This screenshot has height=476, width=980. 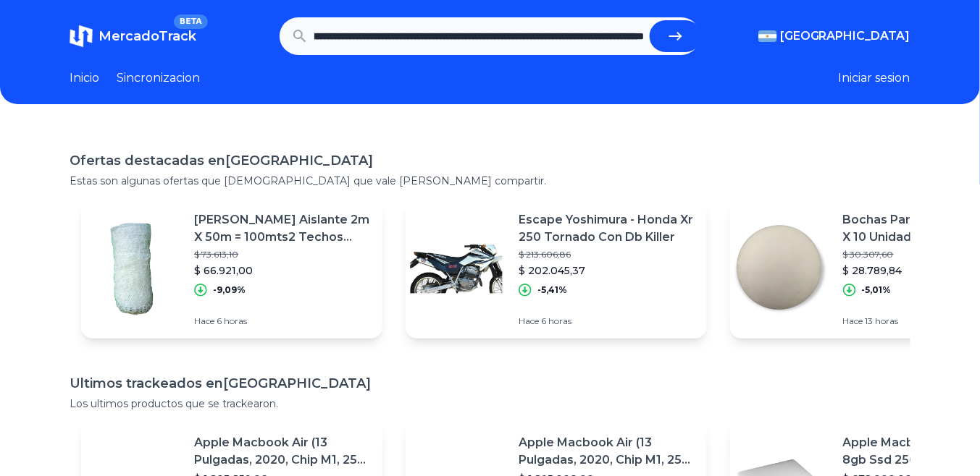 I want to click on span: MercadoTrack, so click(x=147, y=36).